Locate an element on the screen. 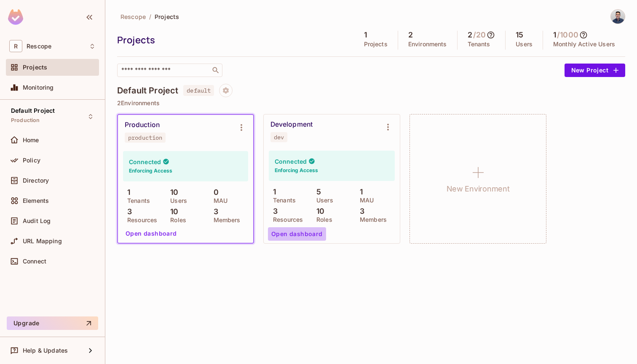  span: Policy is located at coordinates (32, 161).